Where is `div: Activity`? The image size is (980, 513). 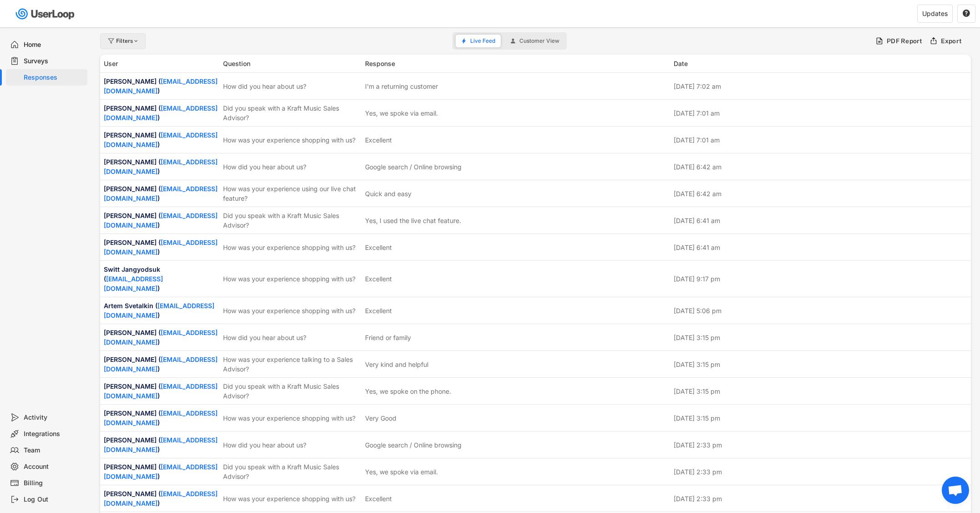 div: Activity is located at coordinates (53, 417).